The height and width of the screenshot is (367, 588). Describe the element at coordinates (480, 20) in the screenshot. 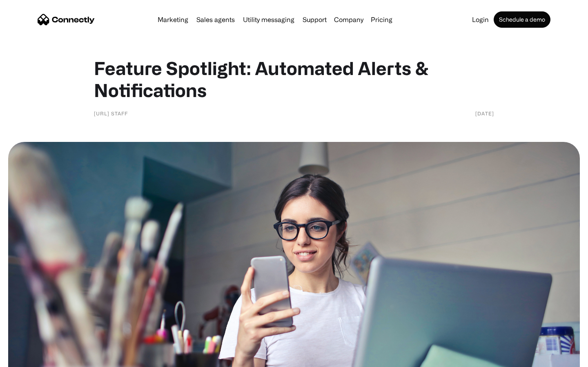

I see `a: Login` at that location.